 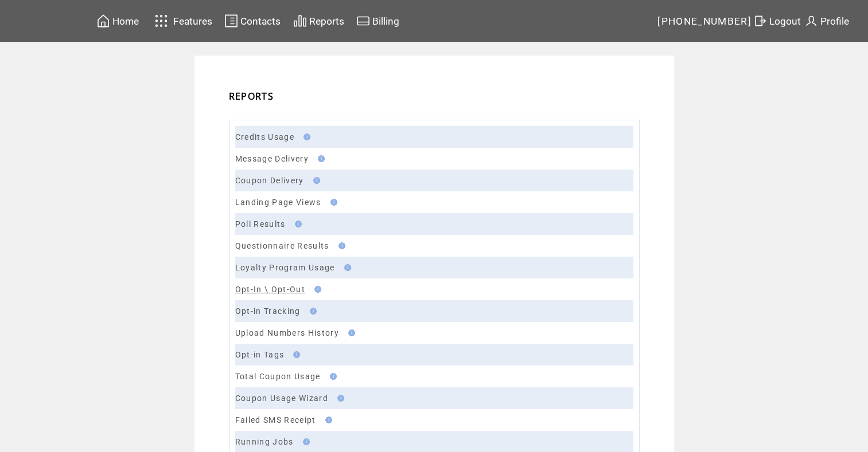 I want to click on a: Credits Usage, so click(x=265, y=137).